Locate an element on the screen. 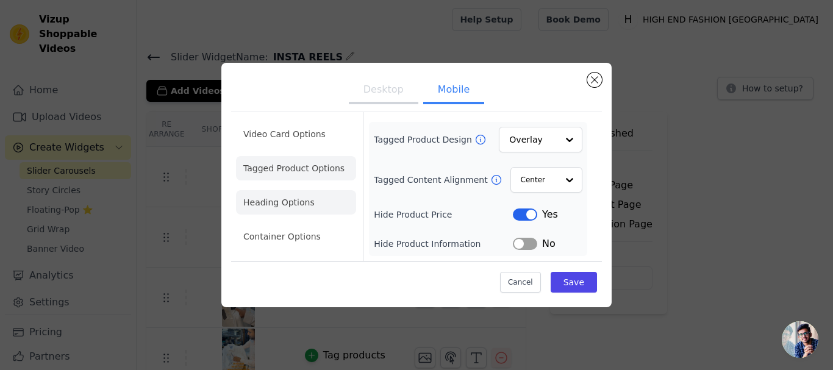 Image resolution: width=833 pixels, height=370 pixels. li: Video Card Options is located at coordinates (296, 134).